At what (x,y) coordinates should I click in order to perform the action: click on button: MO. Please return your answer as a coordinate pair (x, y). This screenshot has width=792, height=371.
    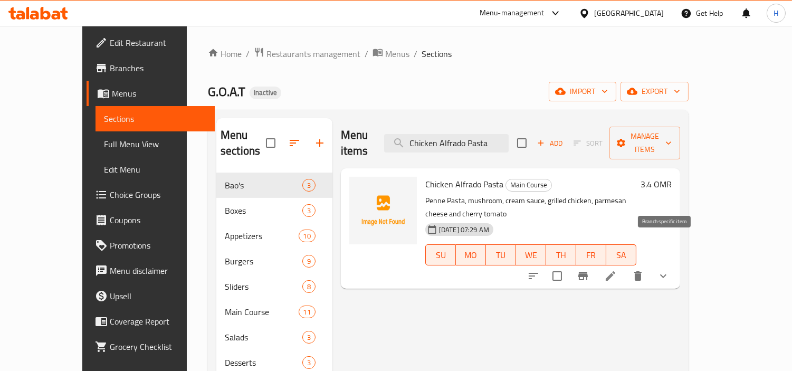
    Looking at the image, I should click on (470, 255).